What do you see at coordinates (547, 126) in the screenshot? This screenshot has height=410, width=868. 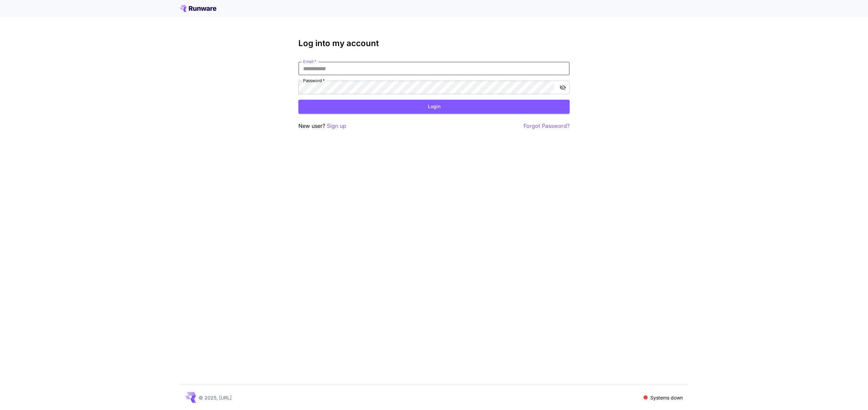 I see `button: Forgot Password?` at bounding box center [547, 126].